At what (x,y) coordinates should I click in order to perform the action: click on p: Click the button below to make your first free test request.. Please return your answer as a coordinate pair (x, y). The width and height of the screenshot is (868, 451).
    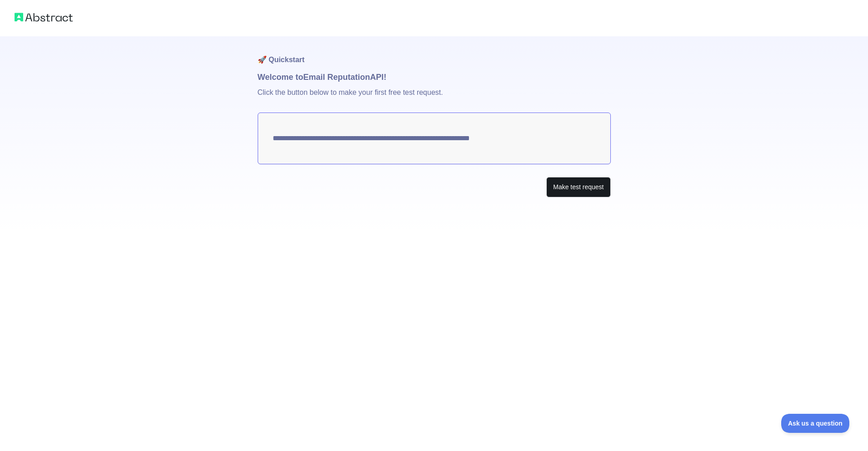
    Looking at the image, I should click on (434, 98).